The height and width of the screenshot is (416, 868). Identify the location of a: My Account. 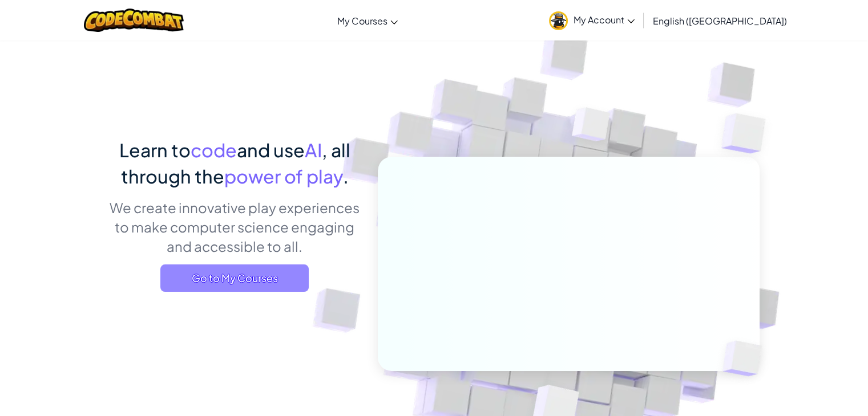
(592, 20).